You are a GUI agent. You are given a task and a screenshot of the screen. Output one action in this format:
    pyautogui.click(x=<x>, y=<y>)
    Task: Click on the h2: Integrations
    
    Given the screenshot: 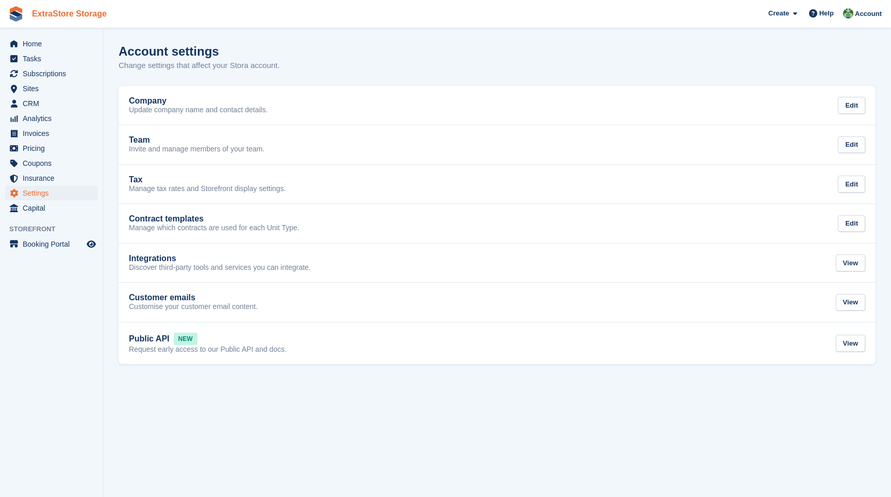 What is the action you would take?
    pyautogui.click(x=153, y=259)
    